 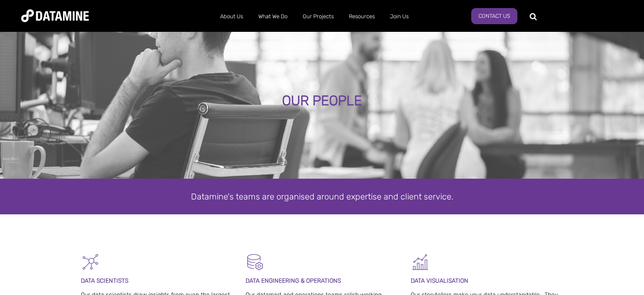 What do you see at coordinates (90, 261) in the screenshot?
I see `img: Graph - Network` at bounding box center [90, 261].